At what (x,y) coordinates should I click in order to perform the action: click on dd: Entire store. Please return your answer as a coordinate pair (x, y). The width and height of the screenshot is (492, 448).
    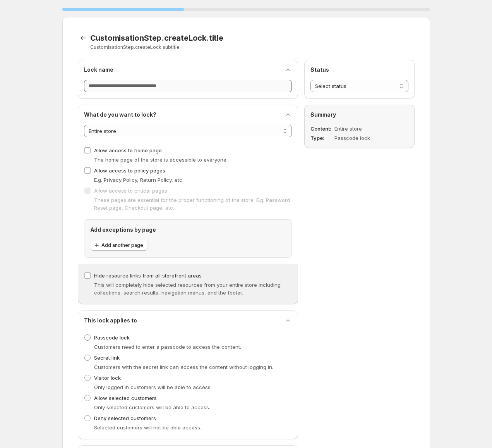
    Looking at the image, I should click on (361, 129).